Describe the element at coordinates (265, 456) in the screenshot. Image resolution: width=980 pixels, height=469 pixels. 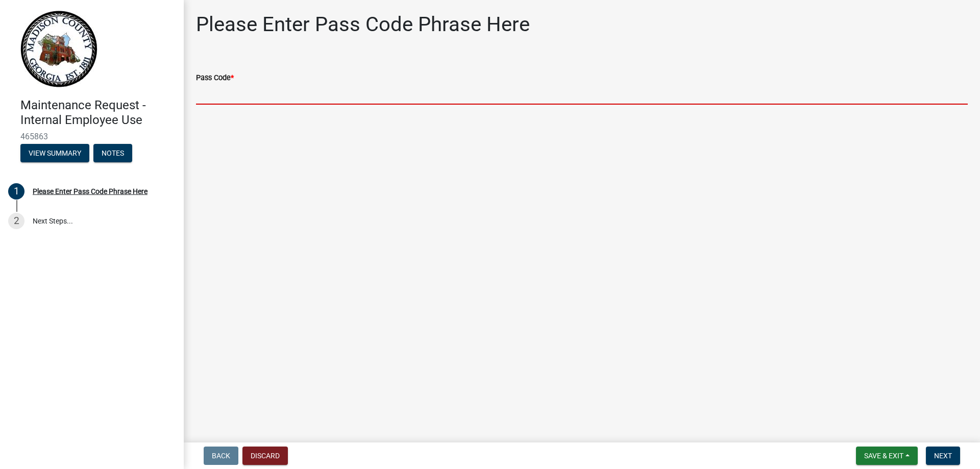
I see `button: Discard` at that location.